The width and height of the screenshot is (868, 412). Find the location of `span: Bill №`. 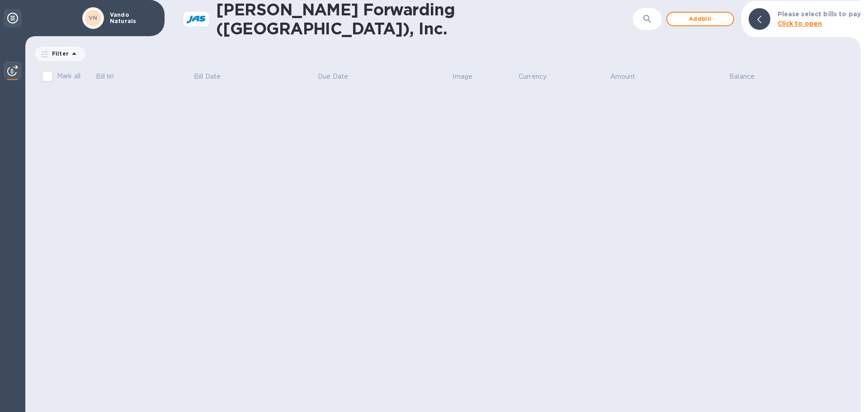

span: Bill № is located at coordinates (110, 76).